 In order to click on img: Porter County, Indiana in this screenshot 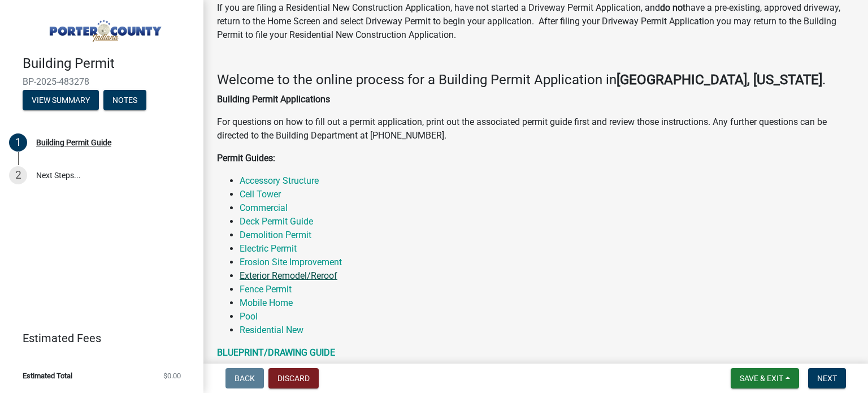, I will do `click(104, 27)`.